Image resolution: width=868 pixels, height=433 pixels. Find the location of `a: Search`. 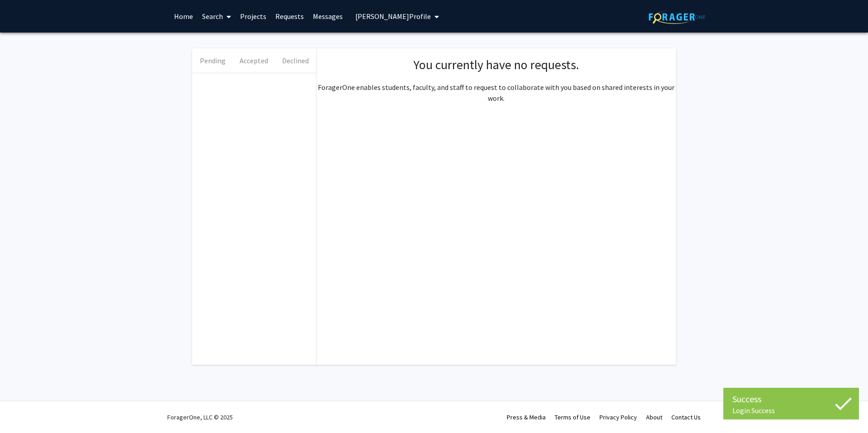

a: Search is located at coordinates (217, 16).